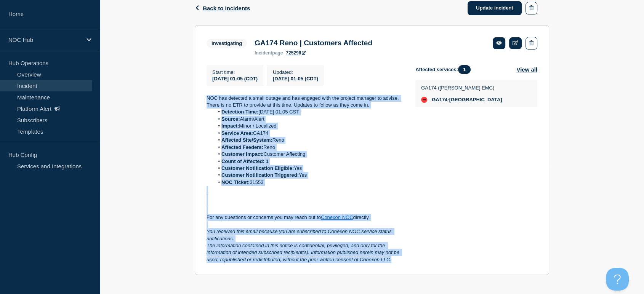 The height and width of the screenshot is (294, 644). I want to click on strong: Affected Feeders:, so click(242, 147).